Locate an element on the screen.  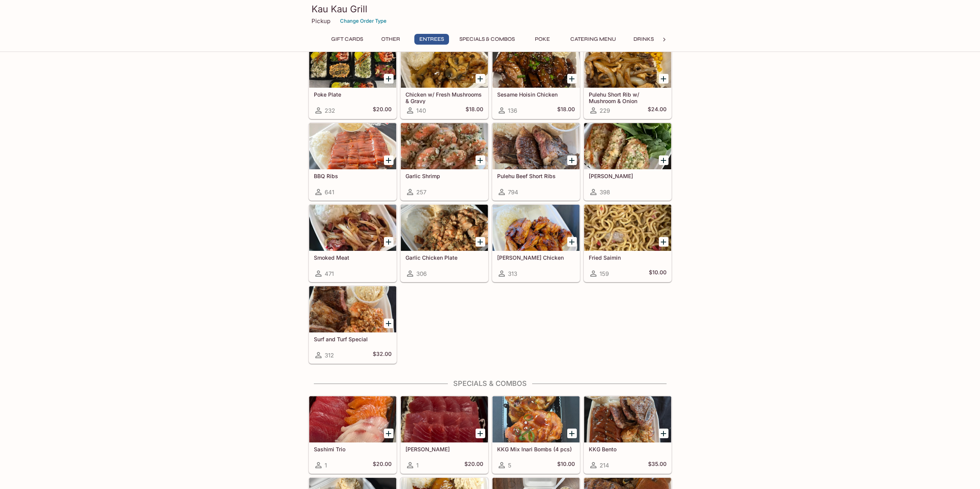
h5: Sashimi Trio is located at coordinates (353, 449).